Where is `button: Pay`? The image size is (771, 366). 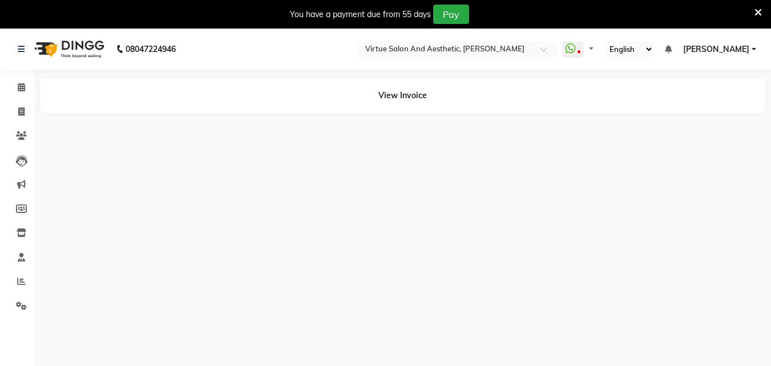 button: Pay is located at coordinates (451, 14).